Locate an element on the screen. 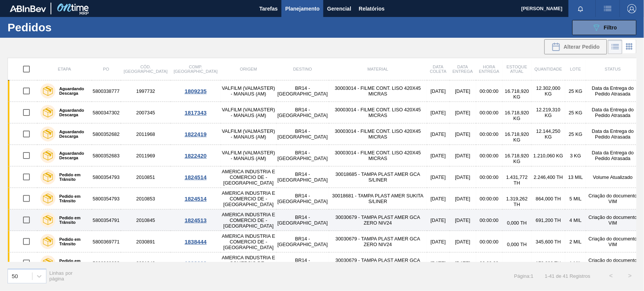  span: Alterar Pedido is located at coordinates (582, 47).